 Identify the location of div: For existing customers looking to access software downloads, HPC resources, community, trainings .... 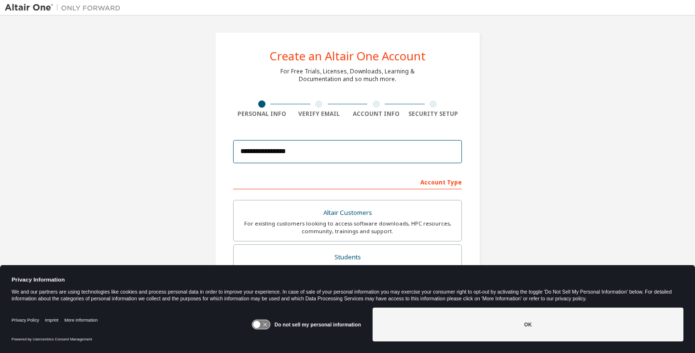
(348, 227).